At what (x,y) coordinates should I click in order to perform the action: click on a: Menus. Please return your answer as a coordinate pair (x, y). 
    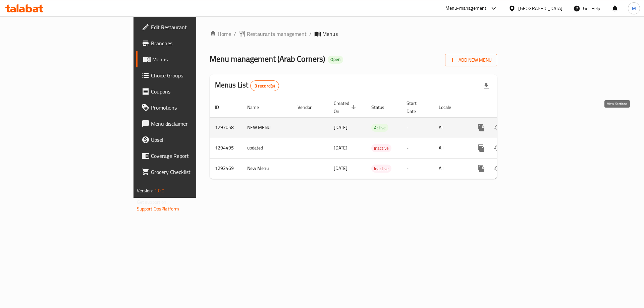
    Looking at the image, I should click on (188, 59).